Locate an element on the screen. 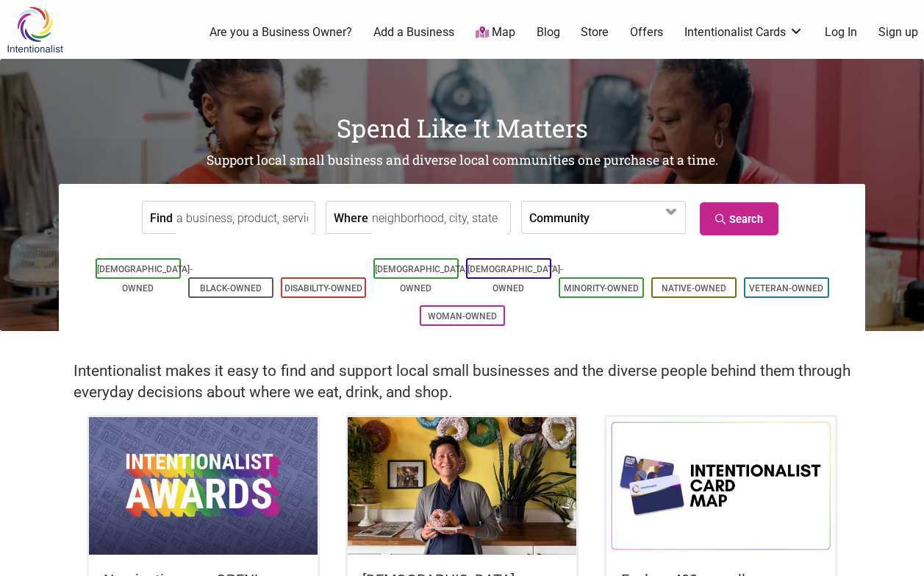 The width and height of the screenshot is (924, 576). a: Store is located at coordinates (594, 33).